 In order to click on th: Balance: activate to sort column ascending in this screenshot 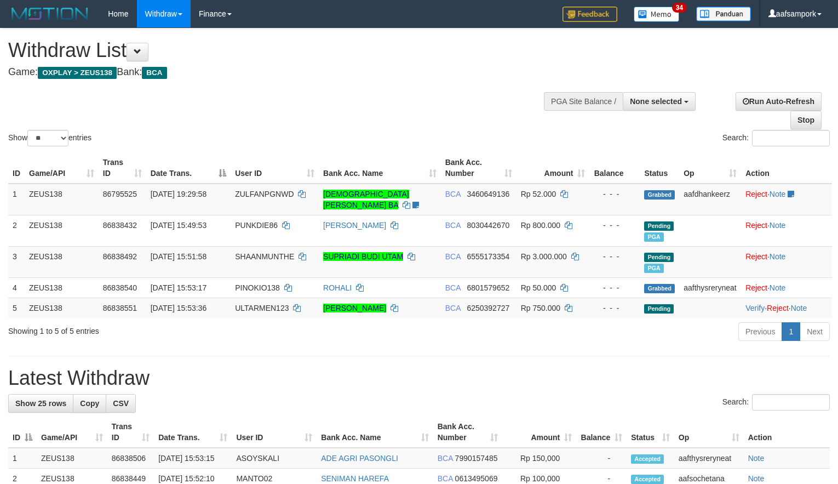, I will do `click(602, 432)`.